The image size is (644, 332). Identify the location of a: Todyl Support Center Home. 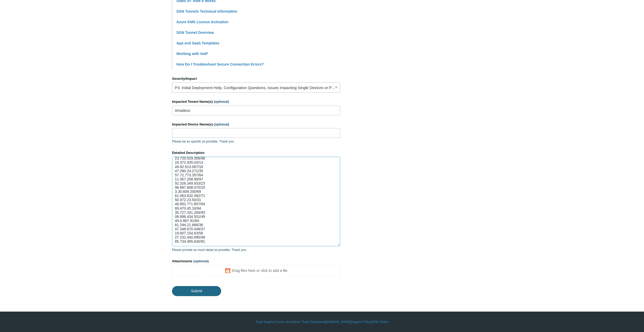
(275, 322).